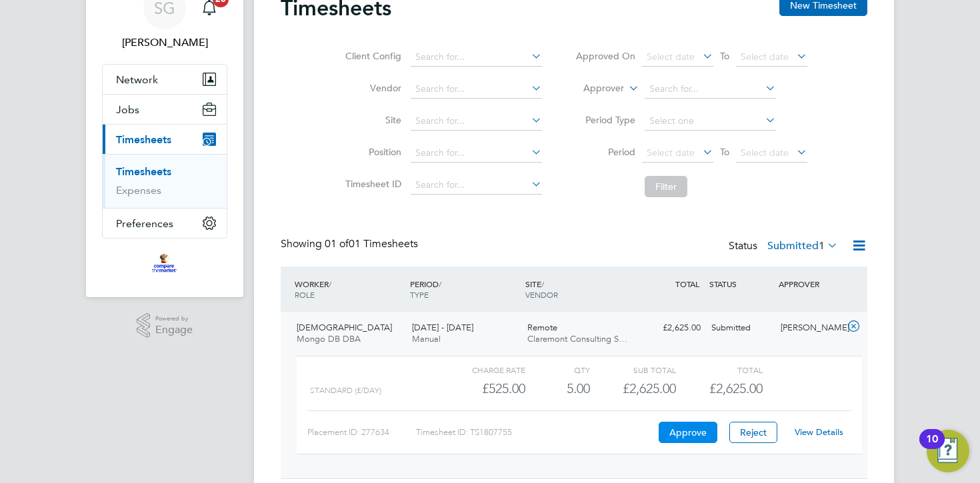 This screenshot has height=483, width=980. What do you see at coordinates (557, 388) in the screenshot?
I see `div: 5.00` at bounding box center [557, 388].